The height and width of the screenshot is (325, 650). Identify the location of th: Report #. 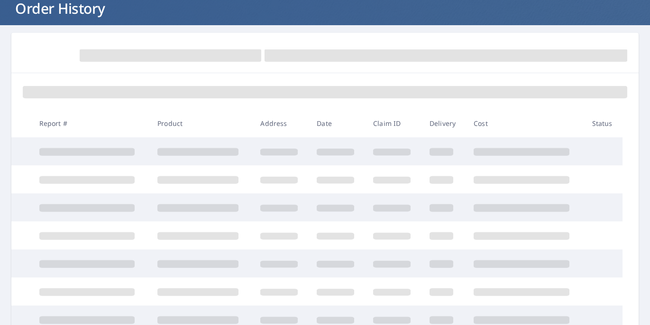
(91, 123).